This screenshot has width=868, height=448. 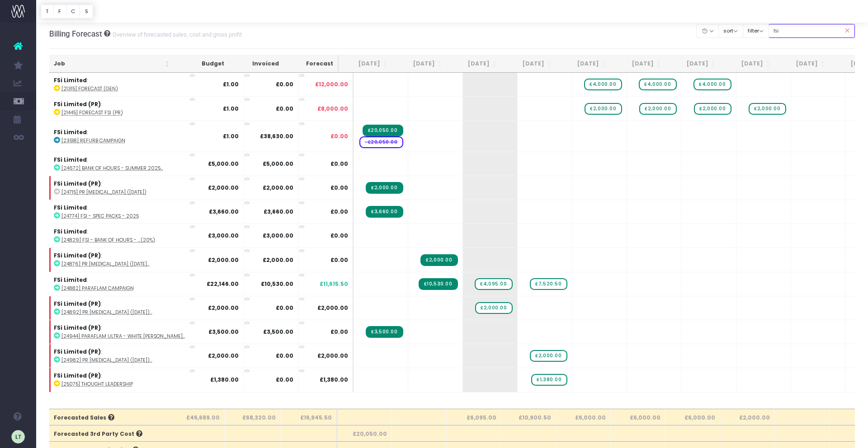 What do you see at coordinates (747, 417) in the screenshot?
I see `th: £2,000.00` at bounding box center [747, 417].